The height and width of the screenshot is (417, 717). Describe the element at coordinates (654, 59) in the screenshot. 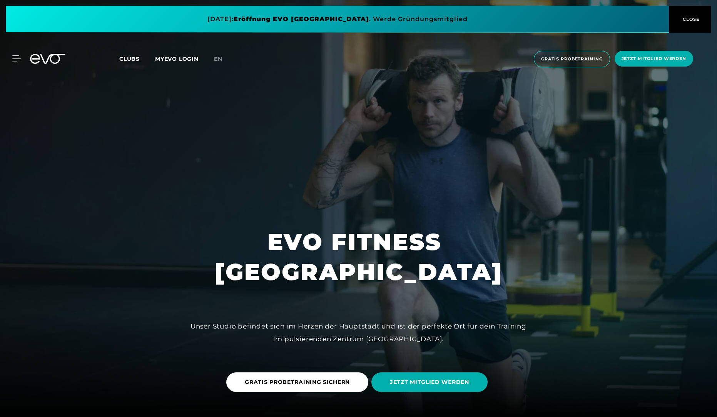

I see `a: Jetzt Mitglied werden` at that location.